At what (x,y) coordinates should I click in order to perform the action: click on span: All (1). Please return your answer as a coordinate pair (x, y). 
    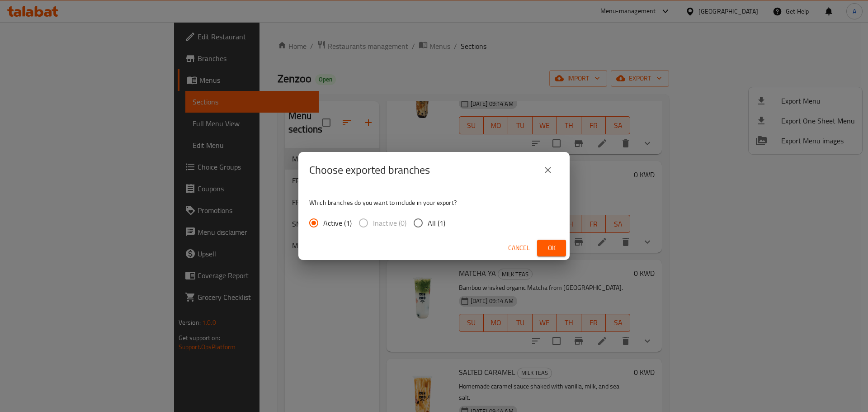
    Looking at the image, I should click on (436, 223).